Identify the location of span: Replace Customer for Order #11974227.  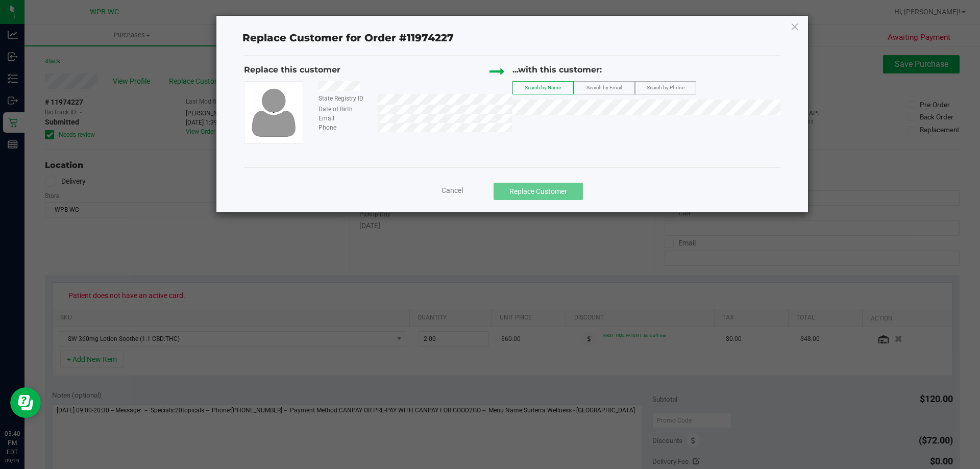
(348, 38).